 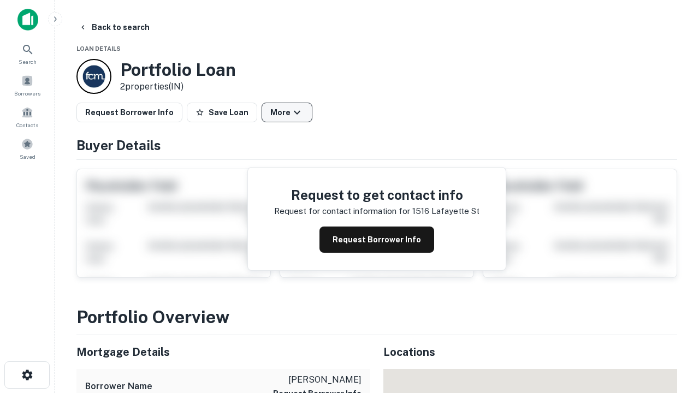 What do you see at coordinates (530, 352) in the screenshot?
I see `h5: Locations` at bounding box center [530, 352].